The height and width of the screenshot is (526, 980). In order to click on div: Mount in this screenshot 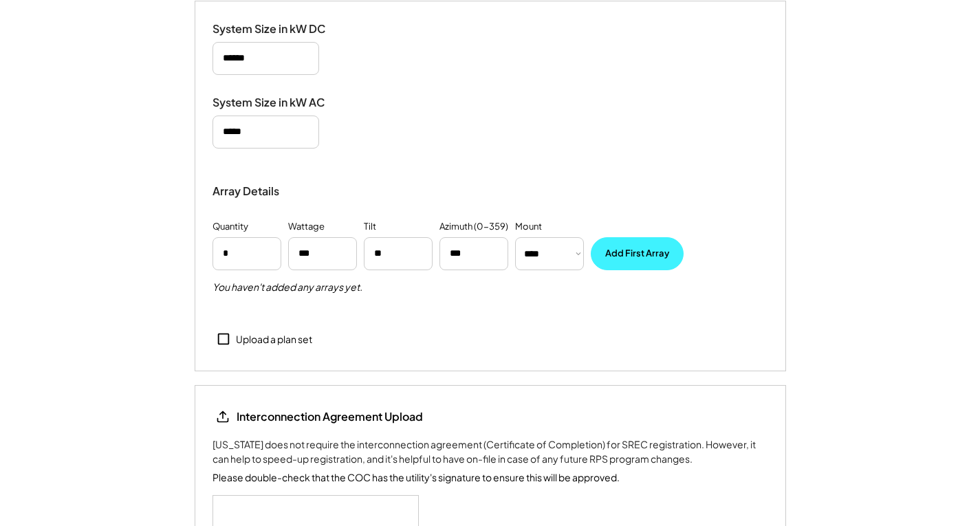, I will do `click(528, 227)`.